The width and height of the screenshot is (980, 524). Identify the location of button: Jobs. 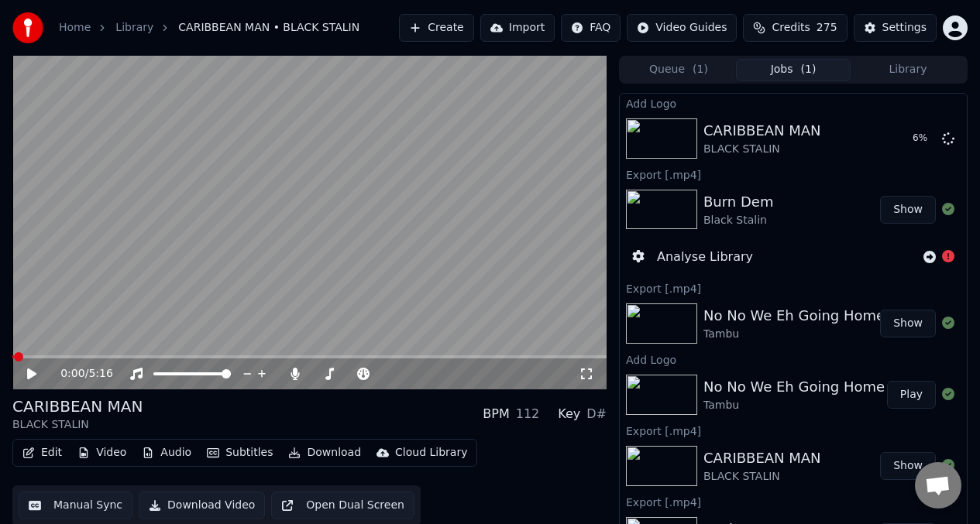
(794, 69).